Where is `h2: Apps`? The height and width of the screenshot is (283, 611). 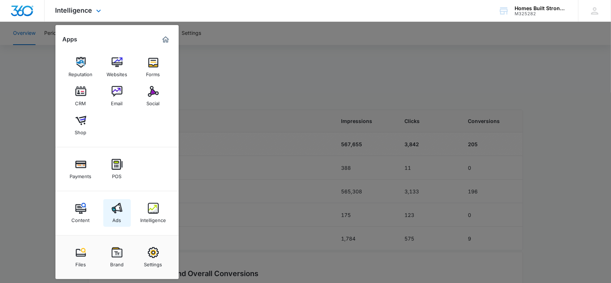 h2: Apps is located at coordinates (70, 39).